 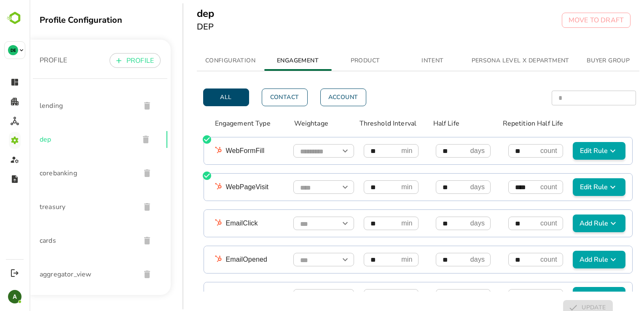 I want to click on div: corebanking, so click(x=71, y=173).